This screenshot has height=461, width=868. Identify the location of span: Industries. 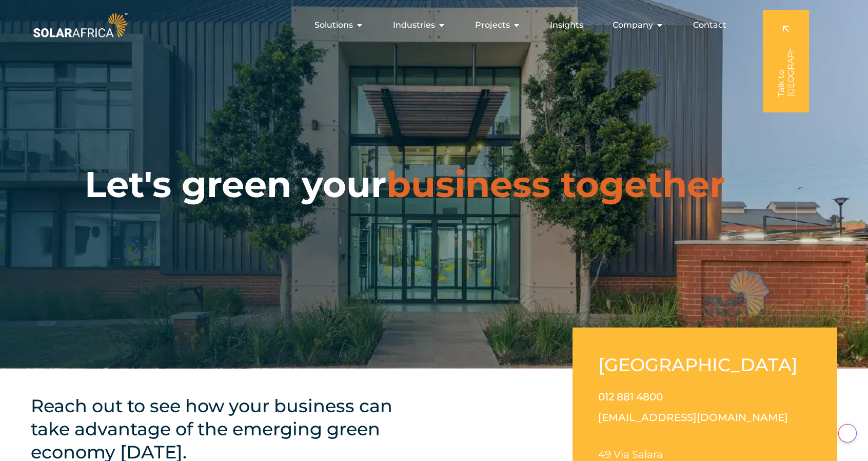
(414, 25).